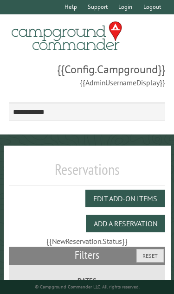  What do you see at coordinates (67, 36) in the screenshot?
I see `img: Campground Commander` at bounding box center [67, 36].